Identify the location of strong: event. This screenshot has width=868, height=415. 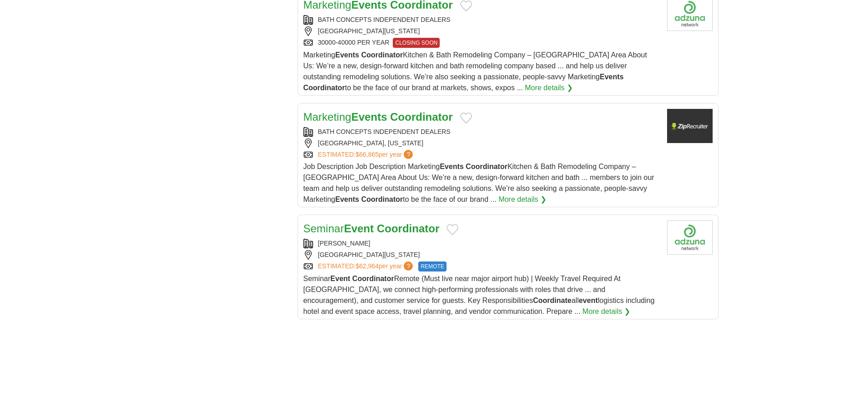
(589, 300).